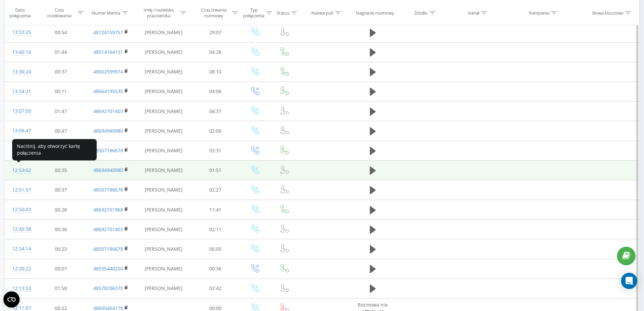 This screenshot has height=311, width=644. Describe the element at coordinates (215, 249) in the screenshot. I see `td: 06:05` at that location.